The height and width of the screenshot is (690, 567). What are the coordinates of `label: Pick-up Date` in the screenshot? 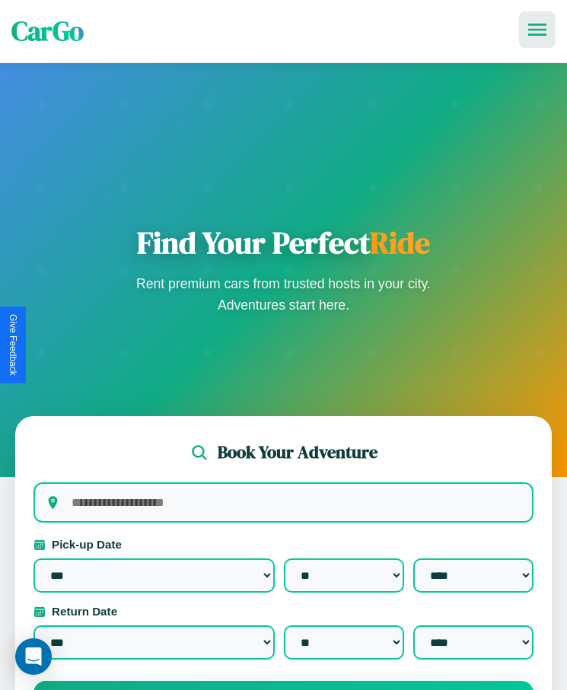 It's located at (283, 544).